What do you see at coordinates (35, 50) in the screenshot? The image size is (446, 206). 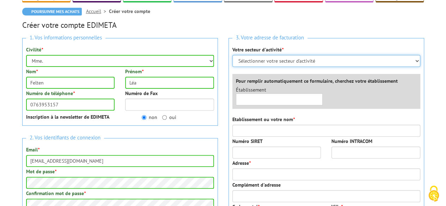 I see `label: Civilité` at bounding box center [35, 50].